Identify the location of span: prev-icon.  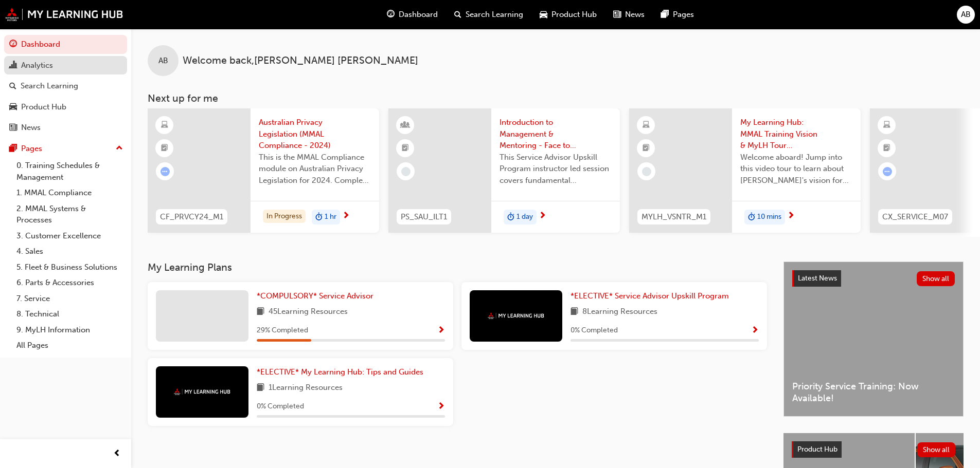
(117, 454).